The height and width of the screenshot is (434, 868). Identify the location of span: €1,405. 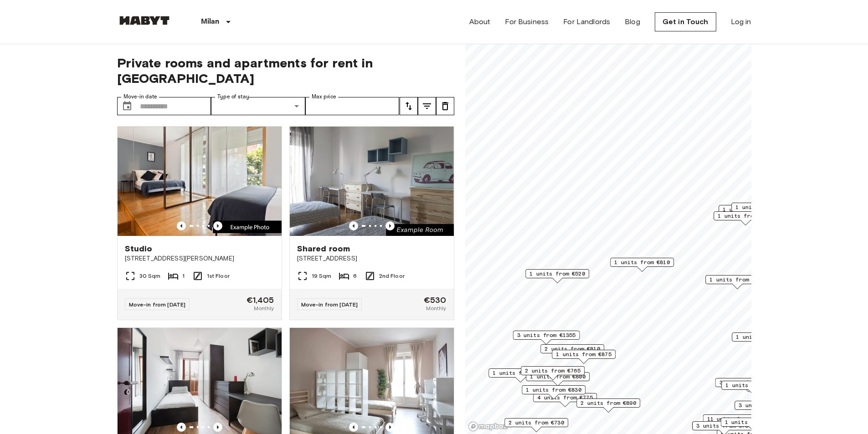
(260, 300).